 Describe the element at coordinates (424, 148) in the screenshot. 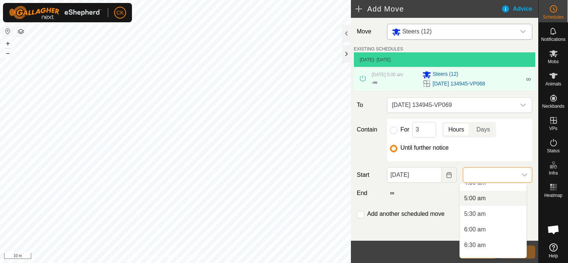

I see `label: Until further notice` at that location.